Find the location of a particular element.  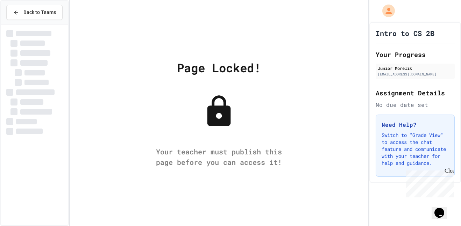

p: Switch to "Grade View" to access the chat feature and communicate with your teacher for help and ... is located at coordinates (415, 149).